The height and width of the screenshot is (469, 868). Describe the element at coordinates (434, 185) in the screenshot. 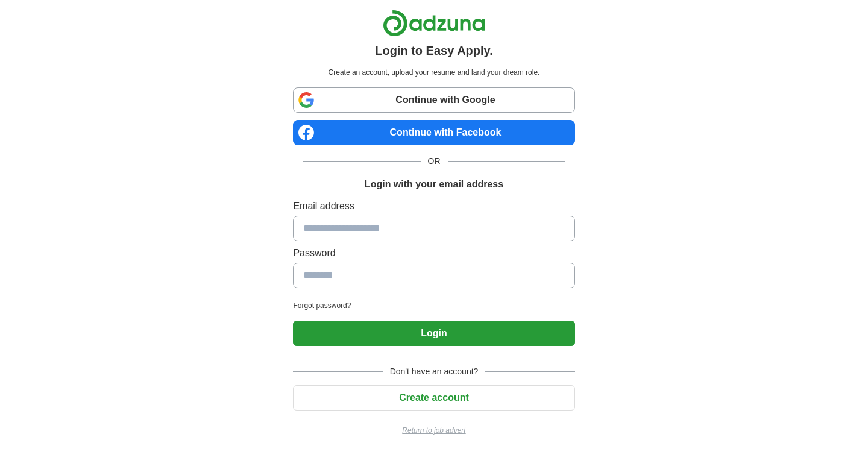

I see `h1: Login with your email address` at that location.